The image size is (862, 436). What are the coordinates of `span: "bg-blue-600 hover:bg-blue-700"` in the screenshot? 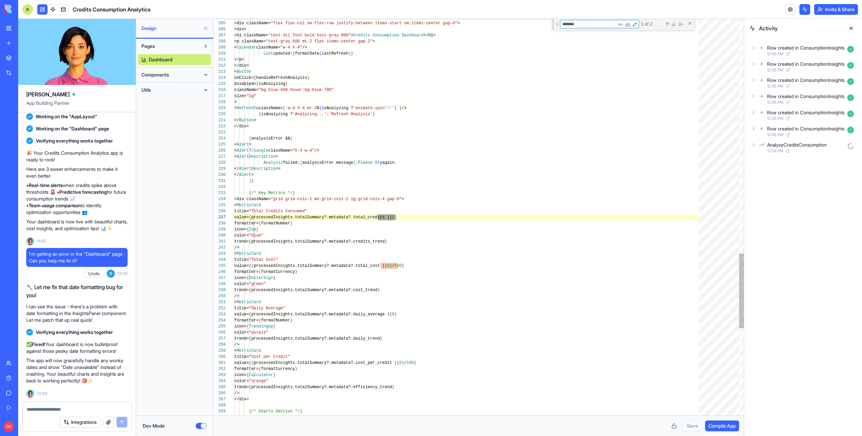 It's located at (296, 90).